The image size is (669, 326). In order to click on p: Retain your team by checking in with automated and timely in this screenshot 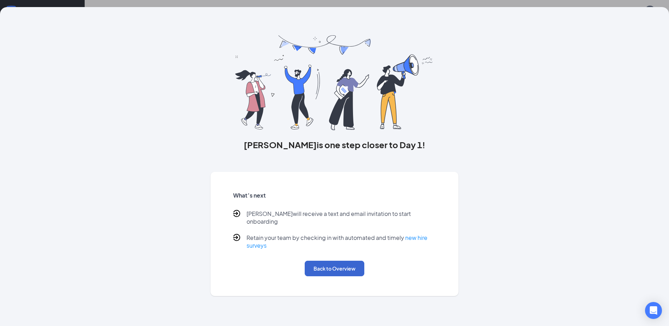, I will do `click(341, 242)`.